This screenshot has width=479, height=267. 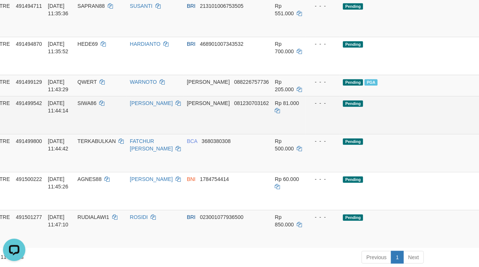 I want to click on span: TERKABULKAN, so click(x=97, y=141).